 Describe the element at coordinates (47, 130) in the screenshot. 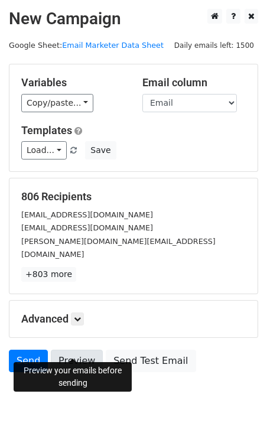

I see `a: Templates` at that location.